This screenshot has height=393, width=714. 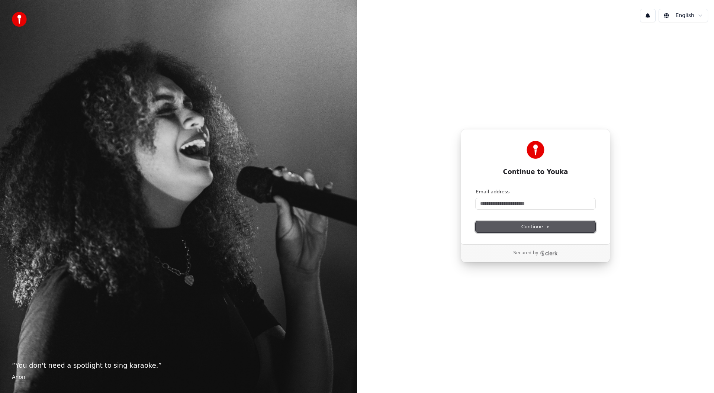 I want to click on span: Continue, so click(x=536, y=227).